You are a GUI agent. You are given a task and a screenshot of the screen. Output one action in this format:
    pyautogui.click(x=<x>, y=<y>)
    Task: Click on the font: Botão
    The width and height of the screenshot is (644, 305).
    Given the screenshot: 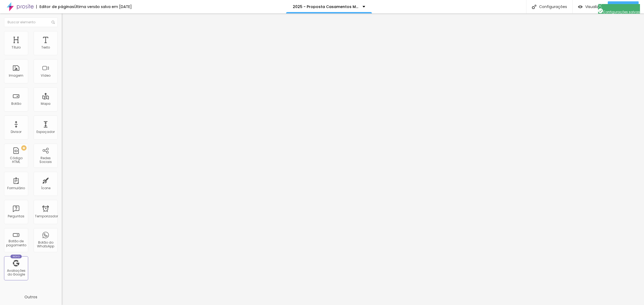 What is the action you would take?
    pyautogui.click(x=16, y=104)
    